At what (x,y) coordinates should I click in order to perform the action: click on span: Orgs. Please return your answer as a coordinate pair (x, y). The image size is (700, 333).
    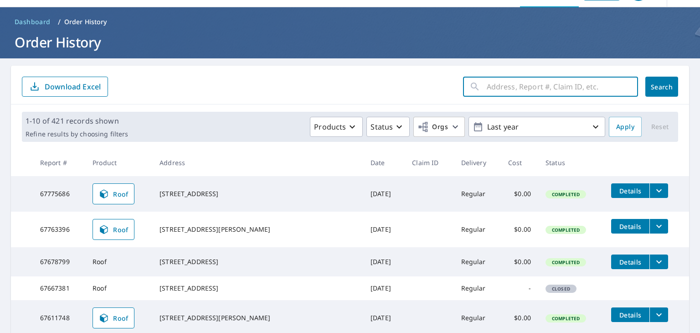
    Looking at the image, I should click on (433, 127).